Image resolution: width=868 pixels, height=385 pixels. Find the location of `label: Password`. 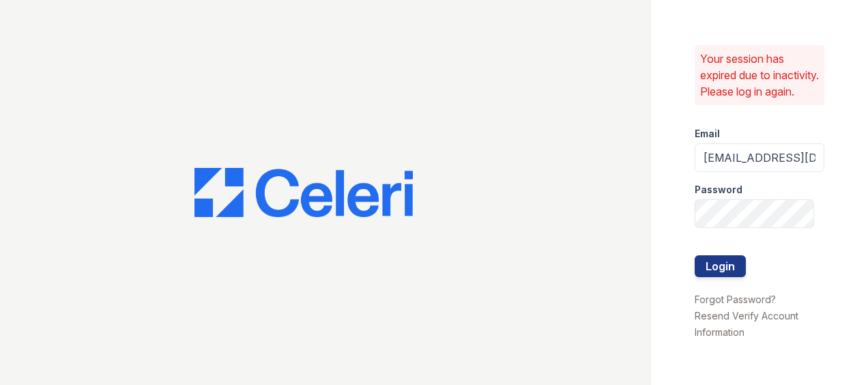

label: Password is located at coordinates (719, 190).